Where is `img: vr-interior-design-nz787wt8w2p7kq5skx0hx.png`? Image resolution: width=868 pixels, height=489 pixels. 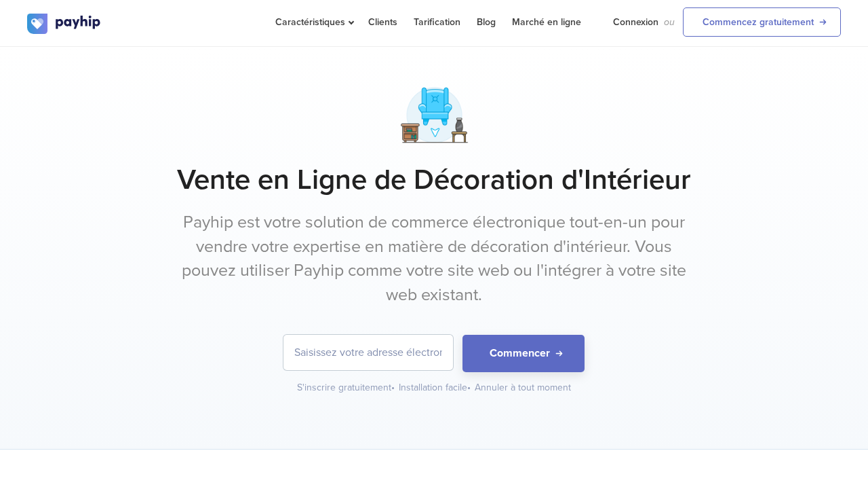 img: vr-interior-design-nz787wt8w2p7kq5skx0hx.png is located at coordinates (434, 114).